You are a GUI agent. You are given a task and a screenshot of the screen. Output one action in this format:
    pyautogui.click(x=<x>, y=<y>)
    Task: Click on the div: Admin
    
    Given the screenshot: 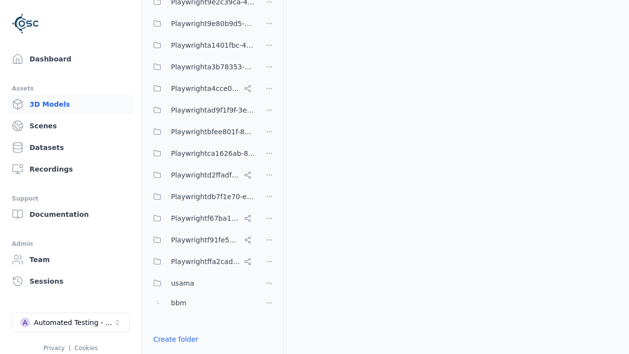 What is the action you would take?
    pyautogui.click(x=70, y=244)
    